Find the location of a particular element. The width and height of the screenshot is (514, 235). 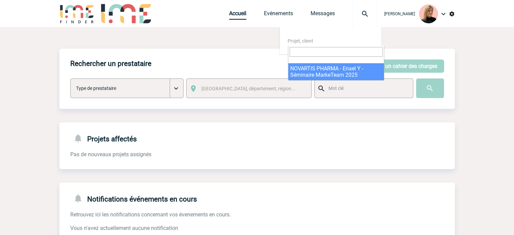

span: Pas de nouveaux projets assignés is located at coordinates (111, 154).